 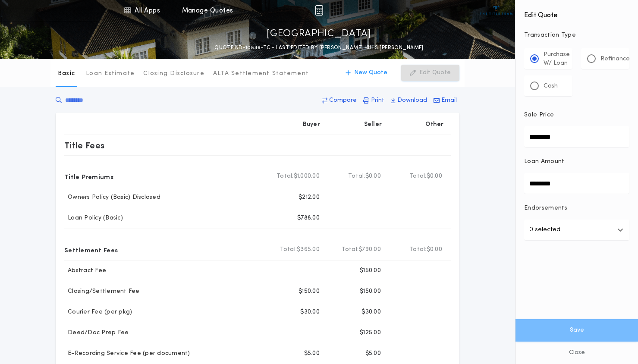 I want to click on button: Save, so click(x=577, y=331).